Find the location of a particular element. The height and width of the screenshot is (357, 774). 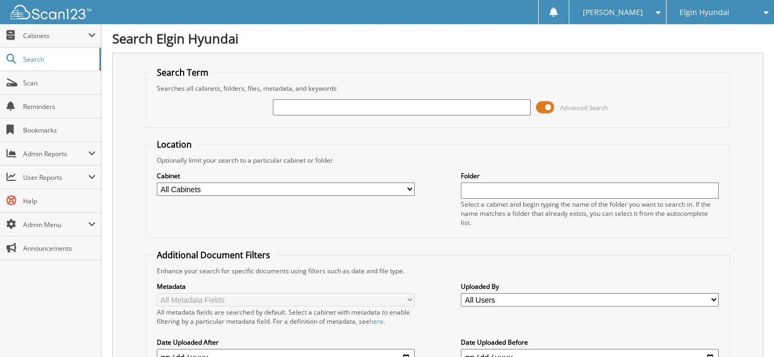

span: Cabinets is located at coordinates (55, 35).